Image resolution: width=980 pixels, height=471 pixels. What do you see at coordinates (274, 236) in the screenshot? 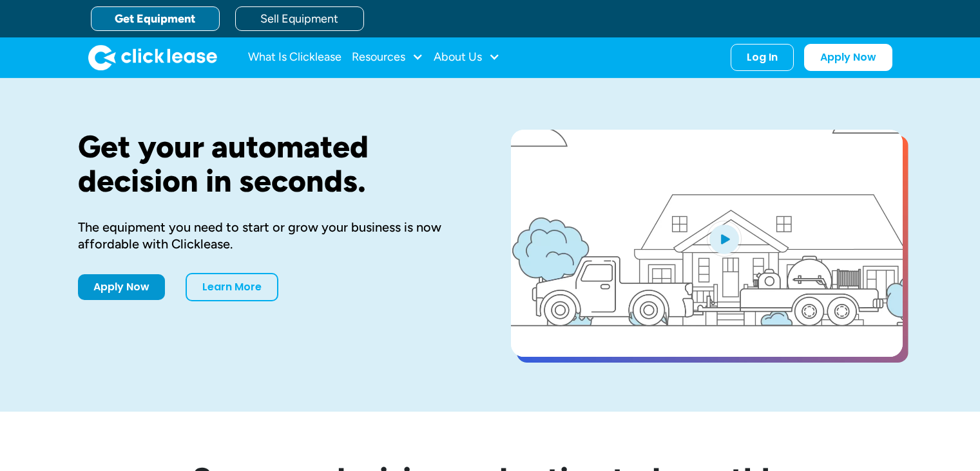
I see `div: The equipment you need to start or grow your business is now affordable with Clicklease.` at bounding box center [274, 236].